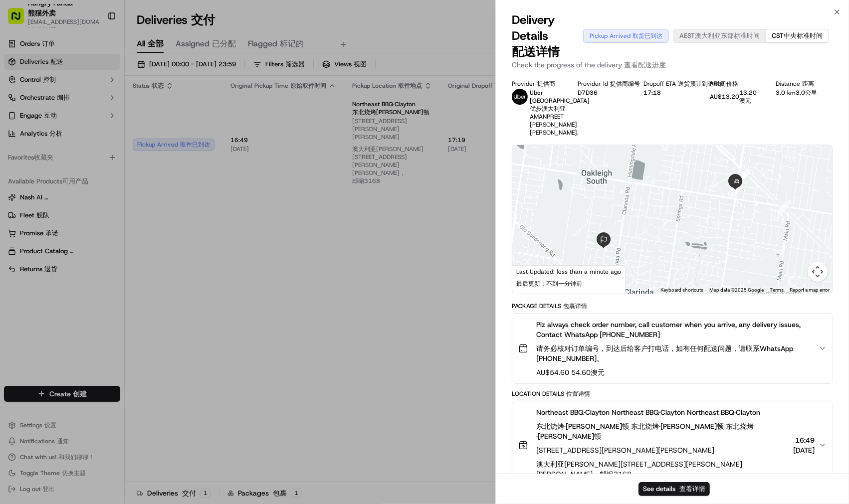 This screenshot has width=849, height=504. Describe the element at coordinates (808, 84) in the screenshot. I see `span: 距离` at that location.